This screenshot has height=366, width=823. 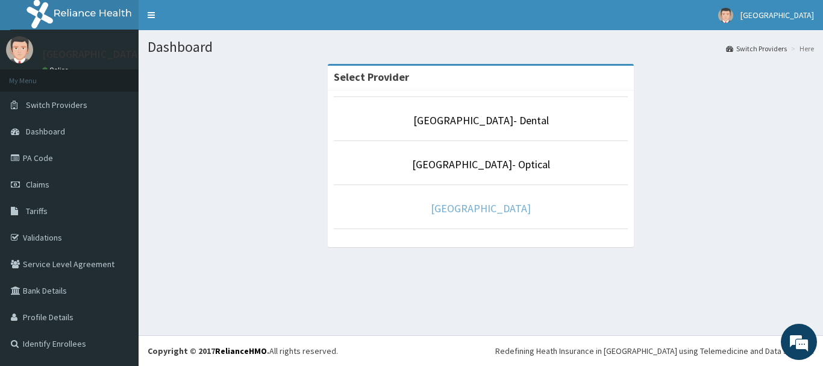 I want to click on a: Switch Providers, so click(x=756, y=48).